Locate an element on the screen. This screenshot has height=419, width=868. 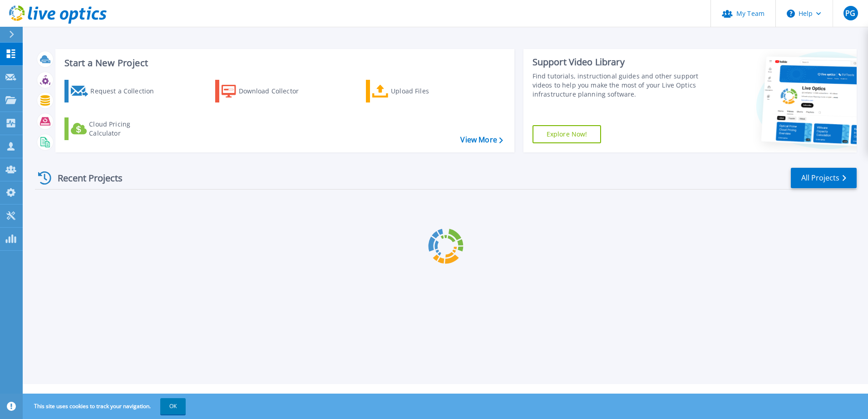
button: OK is located at coordinates (173, 406).